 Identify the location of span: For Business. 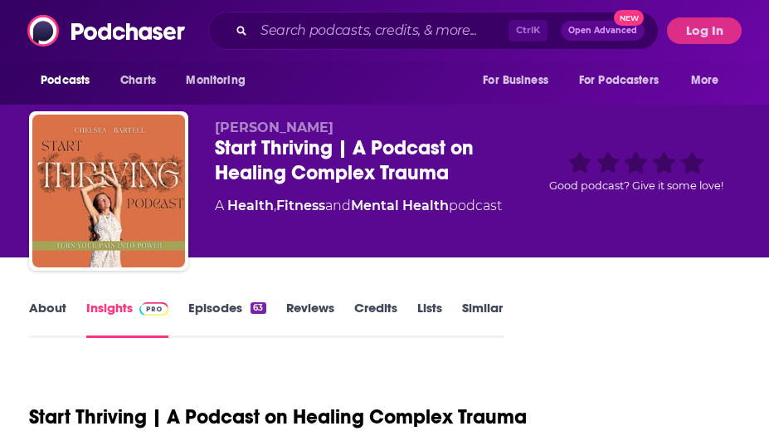
(515, 81).